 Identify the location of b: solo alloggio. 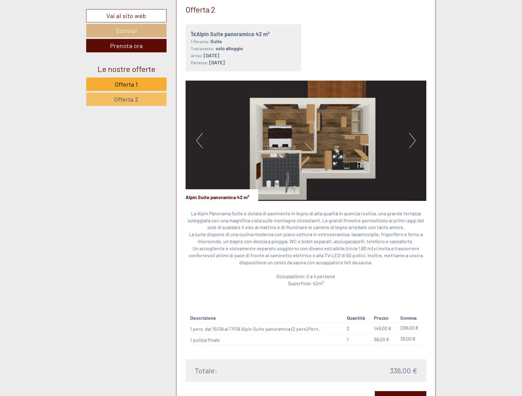
(229, 48).